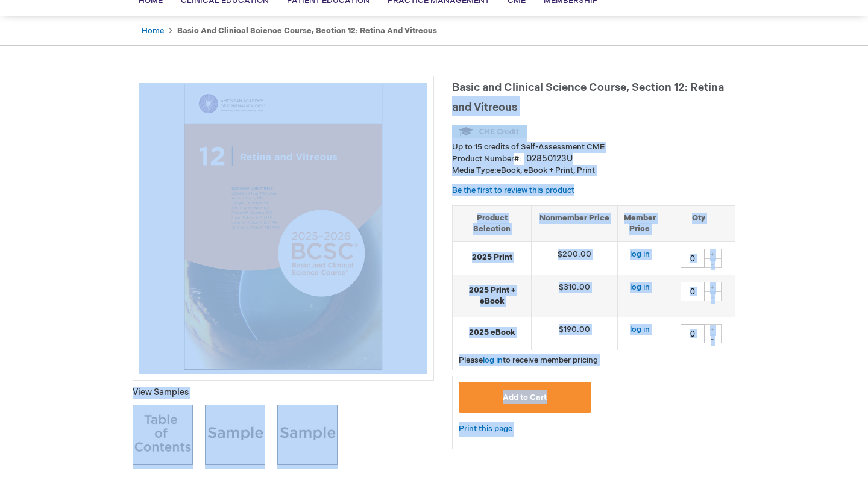 The width and height of the screenshot is (868, 489). Describe the element at coordinates (588, 98) in the screenshot. I see `span: Basic and Clinical Science Course, Section 12: Retina and Vitreous` at that location.